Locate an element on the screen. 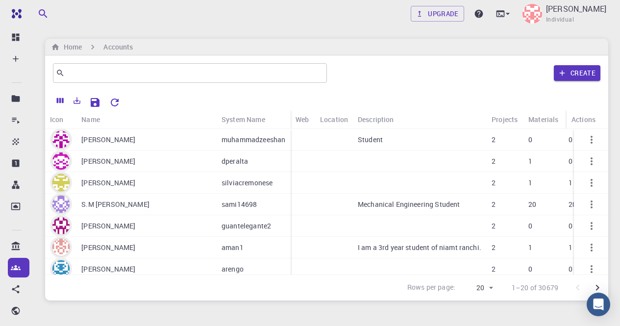 The image size is (620, 326). p: muhammadzeeshan is located at coordinates (253, 140).